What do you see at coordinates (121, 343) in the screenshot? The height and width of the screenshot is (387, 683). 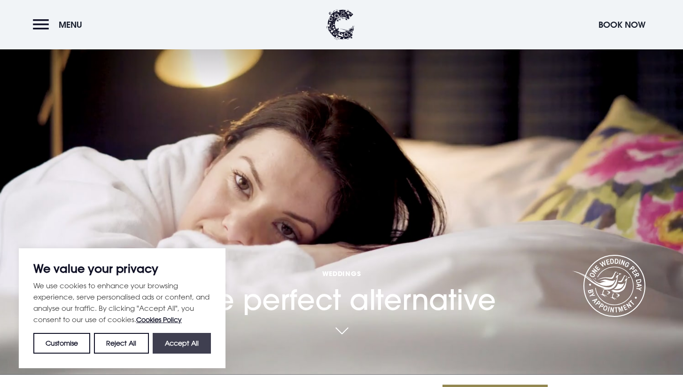 I see `button: Reject All` at bounding box center [121, 343].